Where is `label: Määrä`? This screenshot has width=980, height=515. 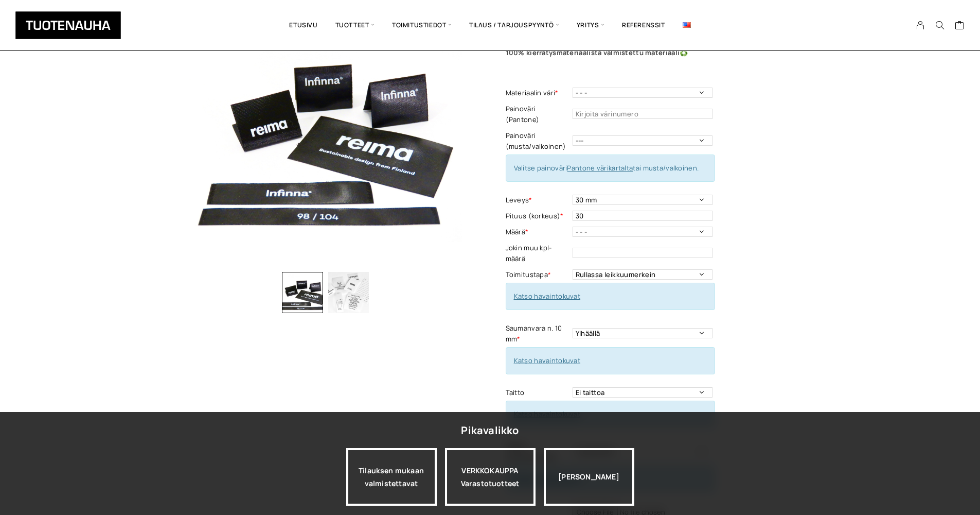 label: Määrä is located at coordinates (537, 232).